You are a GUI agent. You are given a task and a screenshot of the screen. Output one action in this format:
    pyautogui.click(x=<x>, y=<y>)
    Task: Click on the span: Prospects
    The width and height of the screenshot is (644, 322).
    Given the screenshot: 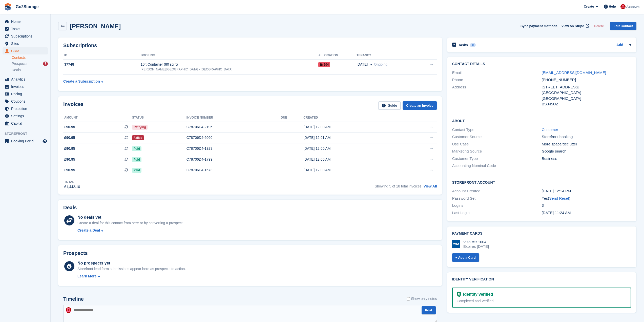 What is the action you would take?
    pyautogui.click(x=20, y=64)
    